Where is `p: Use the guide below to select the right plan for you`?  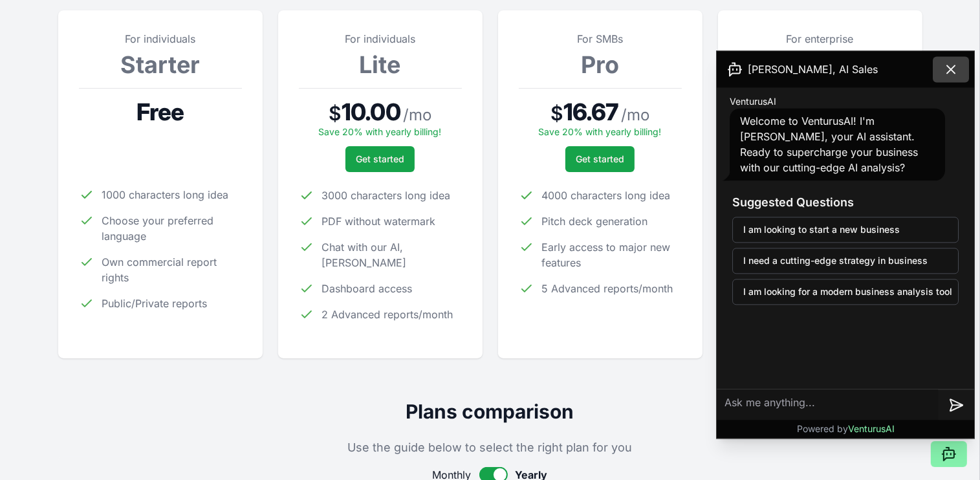
p: Use the guide below to select the right plan for you is located at coordinates (490, 448).